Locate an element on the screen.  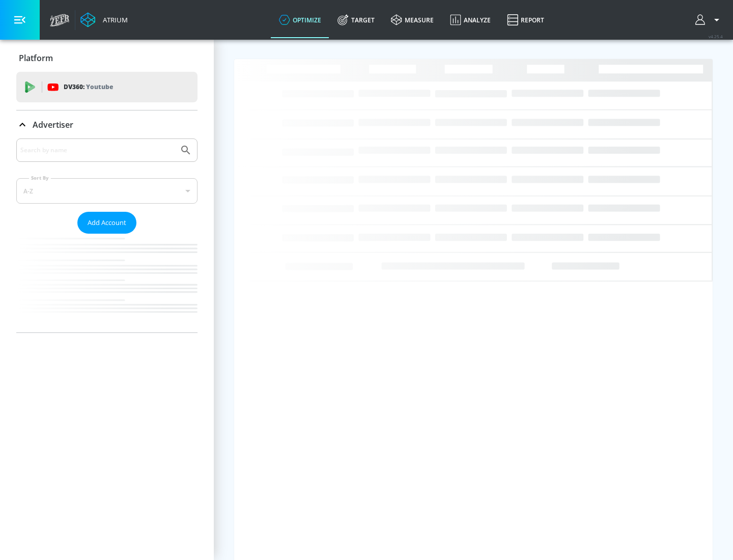
span: v 4.25.4 is located at coordinates (716, 36).